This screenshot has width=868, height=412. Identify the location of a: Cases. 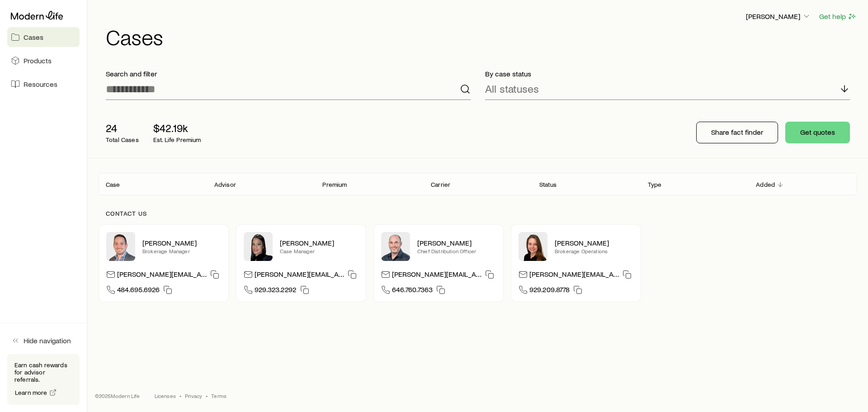
(43, 37).